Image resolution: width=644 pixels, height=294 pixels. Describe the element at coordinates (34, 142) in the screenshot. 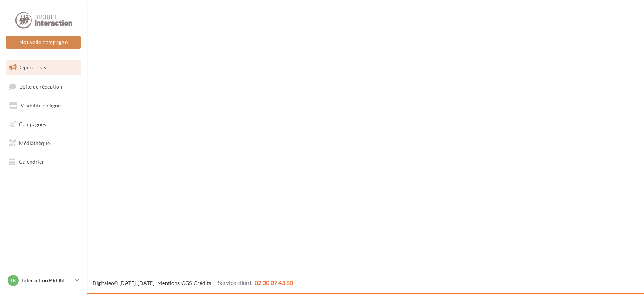

I see `span: Médiathèque` at that location.